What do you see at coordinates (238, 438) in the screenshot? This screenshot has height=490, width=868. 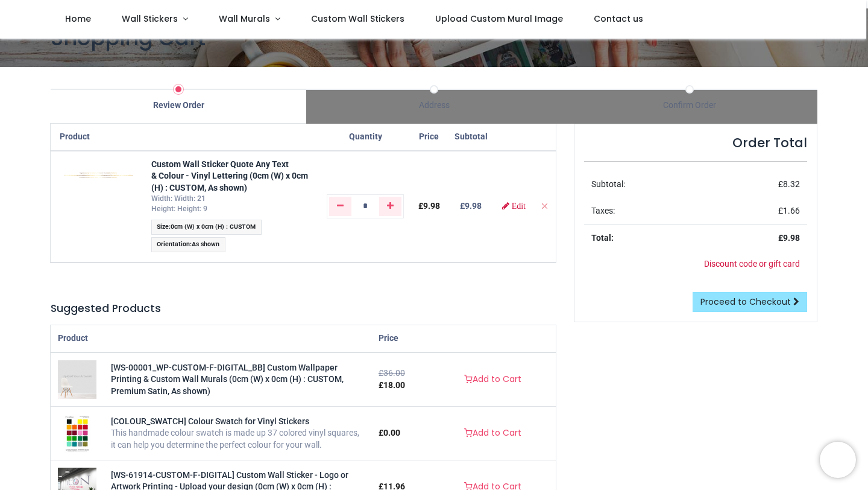 I see `div: This handmade colour swatch is made up 37 colored vinyl squares, it can help you determine the pe...` at bounding box center [238, 438].